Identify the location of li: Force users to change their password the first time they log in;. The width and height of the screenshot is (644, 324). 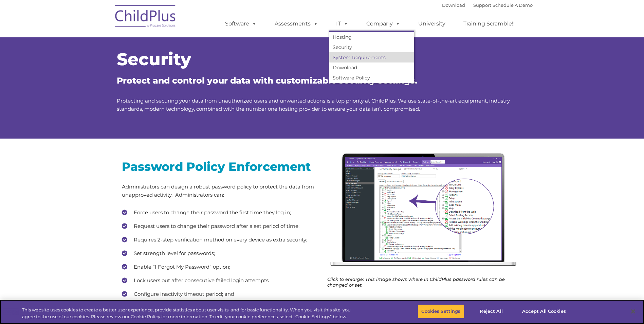
(220, 213).